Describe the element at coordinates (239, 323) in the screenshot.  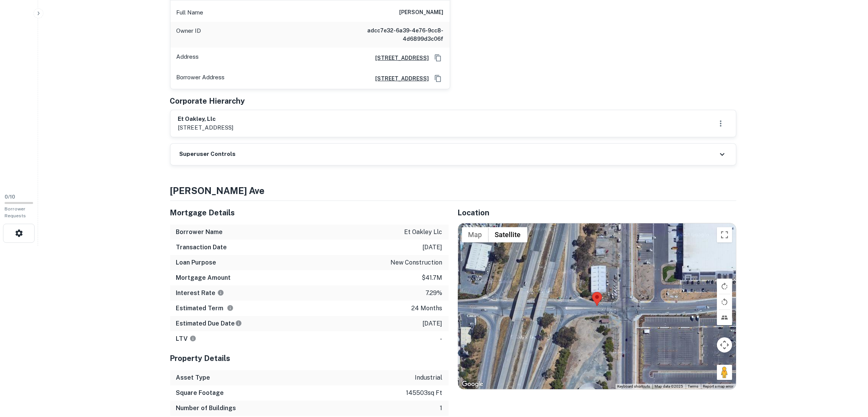
I see `svg: Estimate is based on a standard schedule for this type of loan.` at that location.